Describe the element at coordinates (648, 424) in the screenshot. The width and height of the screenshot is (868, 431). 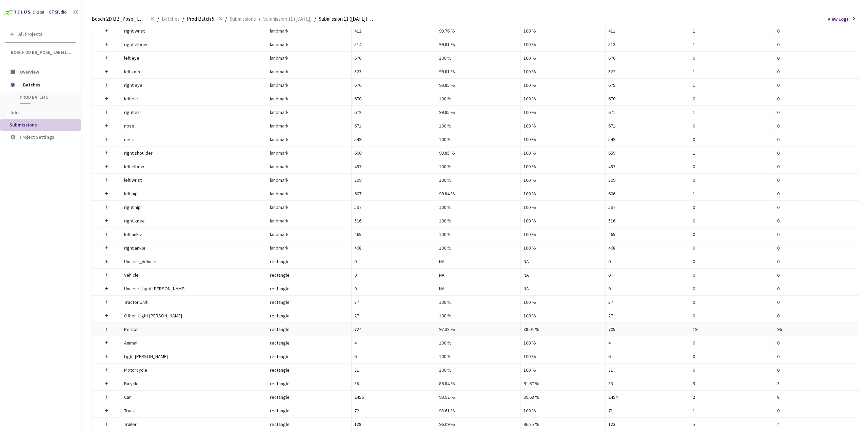
I see `div: 123` at that location.